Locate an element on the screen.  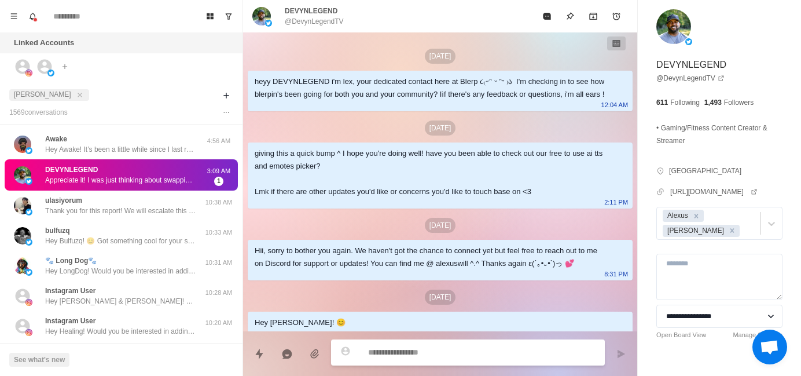
a: Open Board View is located at coordinates (681, 335).